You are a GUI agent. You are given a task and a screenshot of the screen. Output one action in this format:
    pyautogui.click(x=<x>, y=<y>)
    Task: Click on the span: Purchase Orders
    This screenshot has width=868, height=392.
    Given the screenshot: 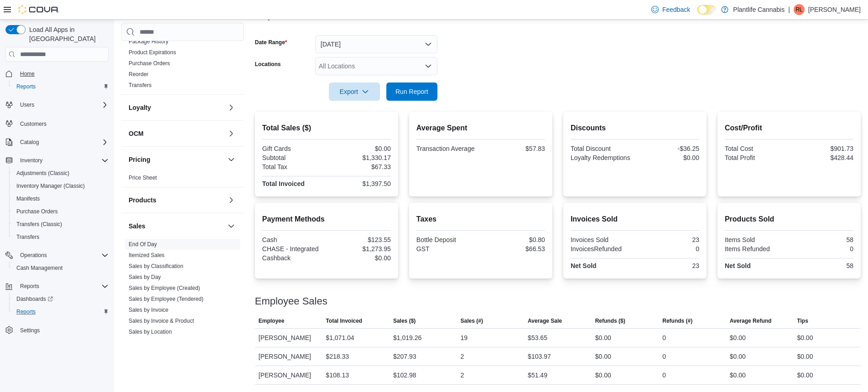 What is the action you would take?
    pyautogui.click(x=61, y=212)
    